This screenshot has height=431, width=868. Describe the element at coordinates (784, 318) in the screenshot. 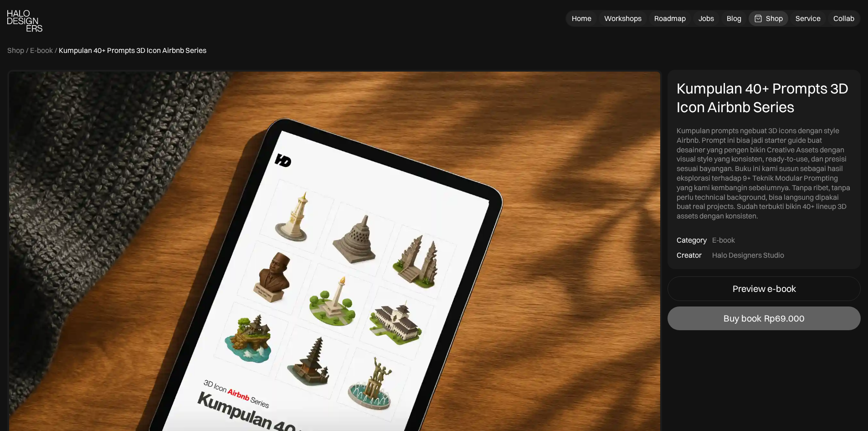

I see `div: Rp69.000` at that location.